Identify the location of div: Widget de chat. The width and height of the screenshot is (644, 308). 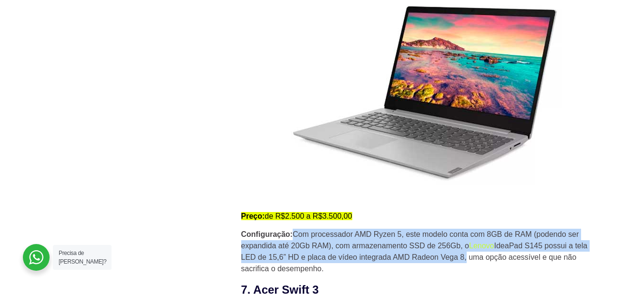
(558, 247).